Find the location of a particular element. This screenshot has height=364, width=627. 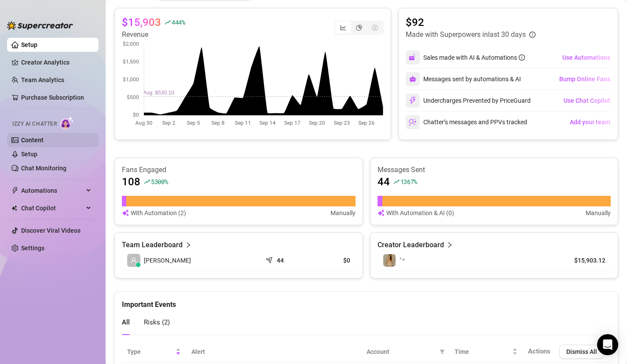

a: Creator Analytics is located at coordinates (56, 62).